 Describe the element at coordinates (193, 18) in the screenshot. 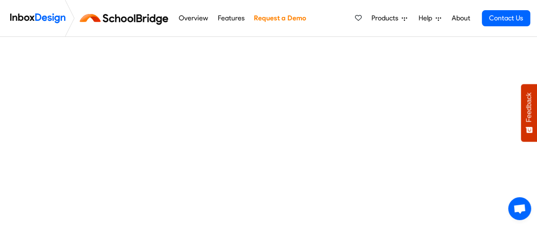

I see `a: Overview` at that location.